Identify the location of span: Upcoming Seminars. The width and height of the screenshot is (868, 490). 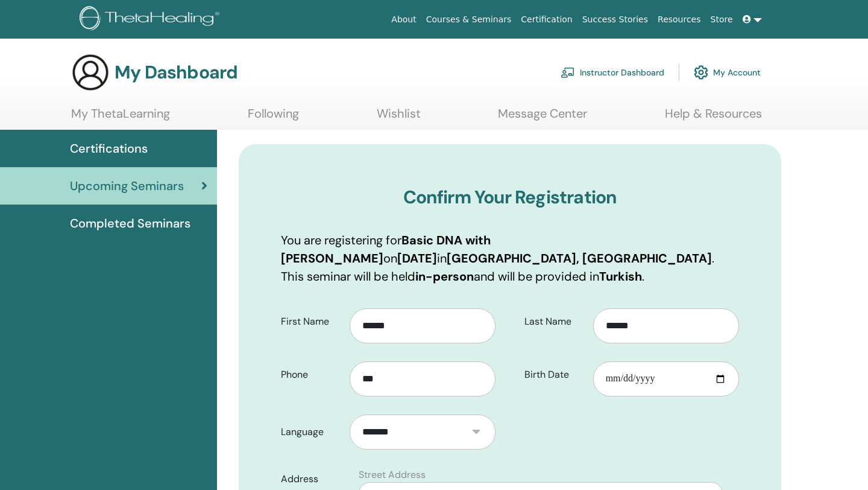
(127, 186).